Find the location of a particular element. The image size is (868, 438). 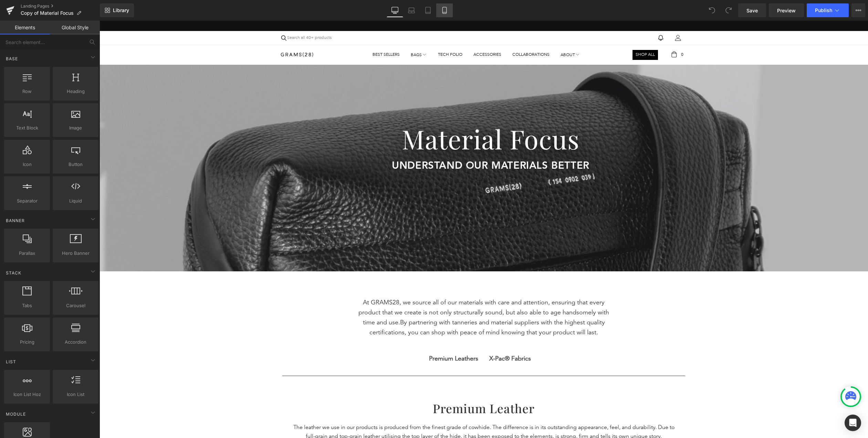

span: Icon List is located at coordinates (75, 394).